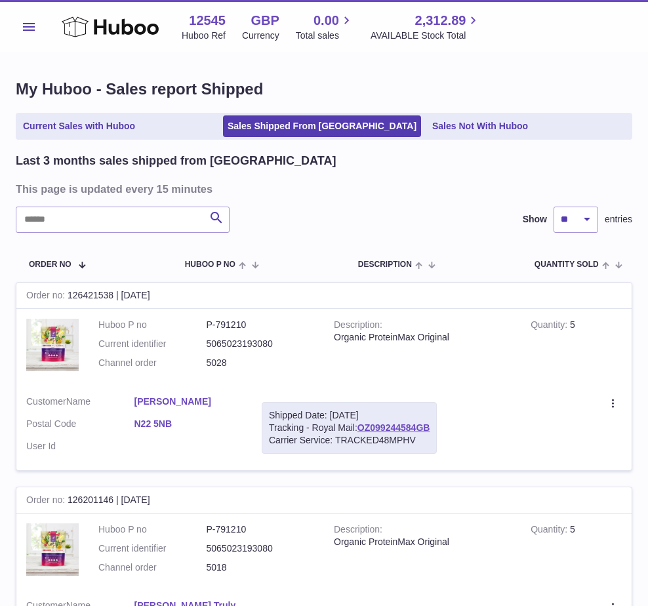 The width and height of the screenshot is (648, 606). What do you see at coordinates (50, 264) in the screenshot?
I see `span: Order No` at bounding box center [50, 264].